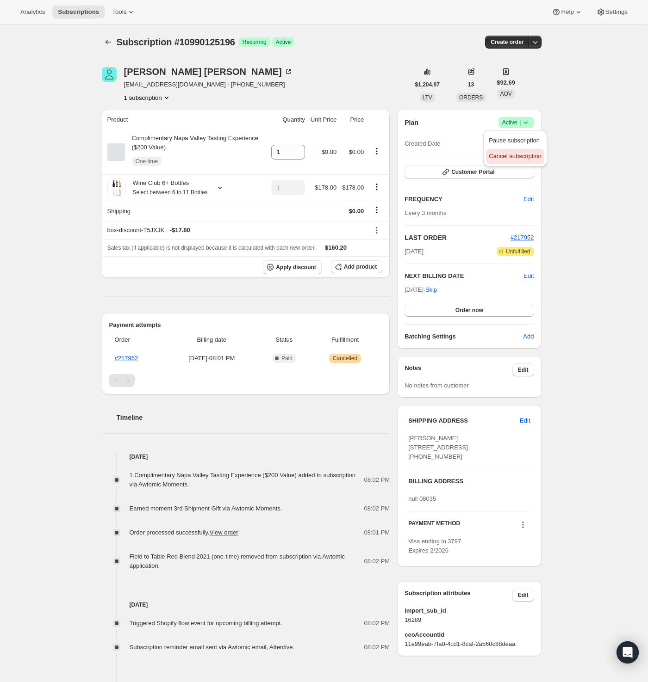 This screenshot has height=682, width=648. I want to click on span: Heather Morgan, so click(109, 74).